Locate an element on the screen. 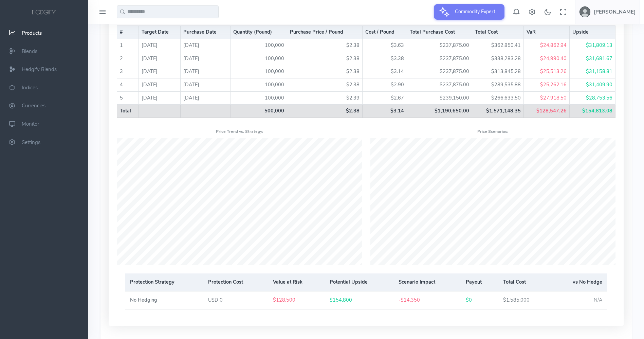 The width and height of the screenshot is (644, 339). td: 1 is located at coordinates (128, 46).